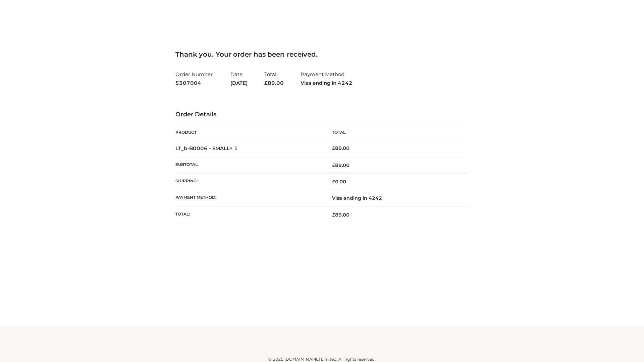 The width and height of the screenshot is (644, 362). I want to click on strong: Visa ending in 4242, so click(326, 83).